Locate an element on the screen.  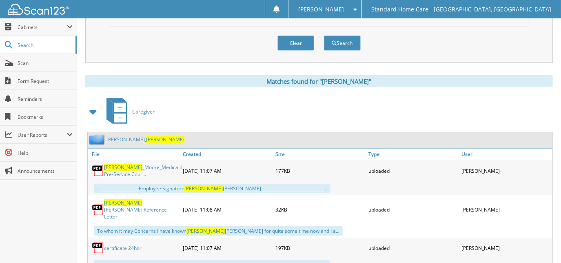
span: Announcements is located at coordinates (45, 171).